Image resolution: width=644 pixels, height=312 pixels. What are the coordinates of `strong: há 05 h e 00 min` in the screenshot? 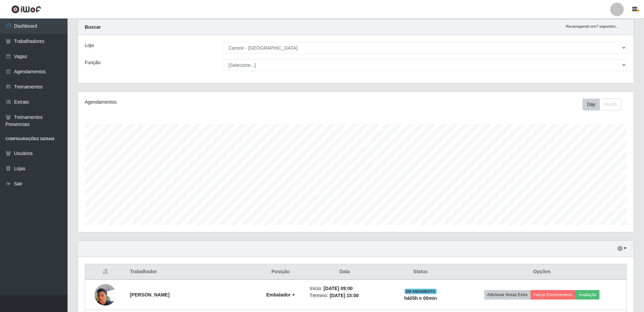 It's located at (420, 299).